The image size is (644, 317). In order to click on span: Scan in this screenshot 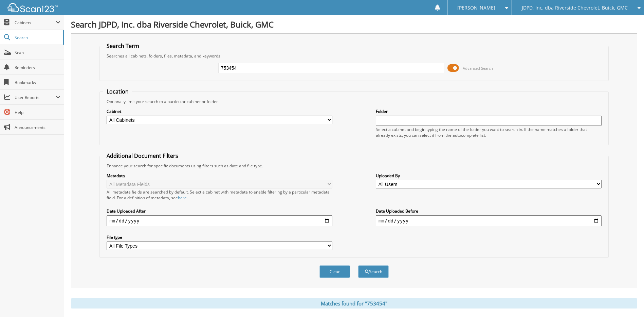, I will do `click(38, 53)`.